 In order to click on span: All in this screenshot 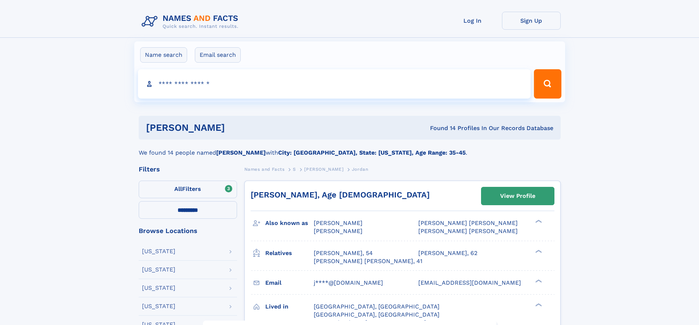, I will do `click(178, 189)`.